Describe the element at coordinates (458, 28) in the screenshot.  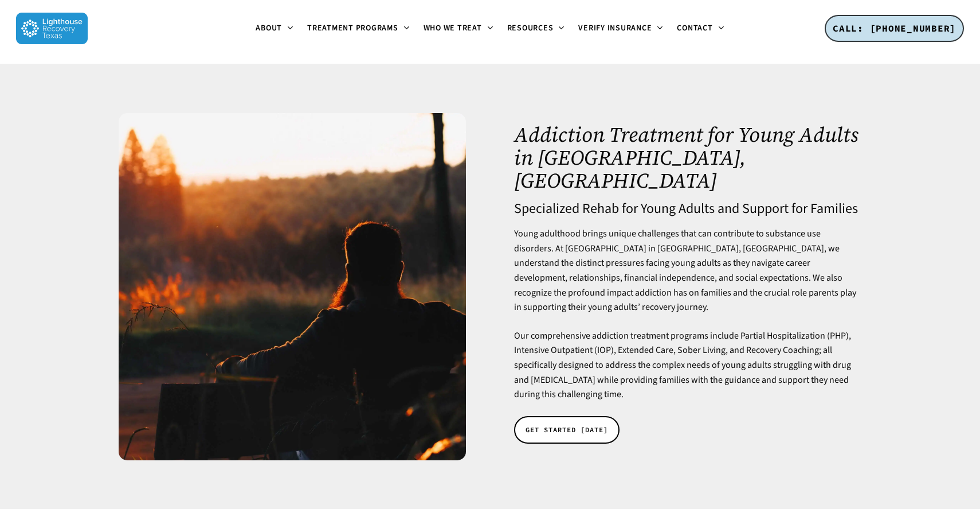
I see `a: Who We Treat` at that location.